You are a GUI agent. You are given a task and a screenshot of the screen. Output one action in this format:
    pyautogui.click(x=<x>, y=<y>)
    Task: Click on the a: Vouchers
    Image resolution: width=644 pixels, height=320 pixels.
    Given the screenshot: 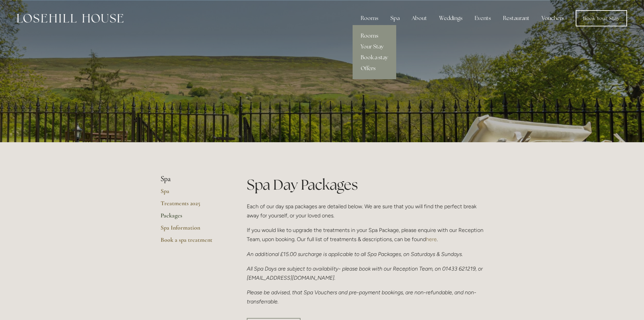 What is the action you would take?
    pyautogui.click(x=553, y=18)
    